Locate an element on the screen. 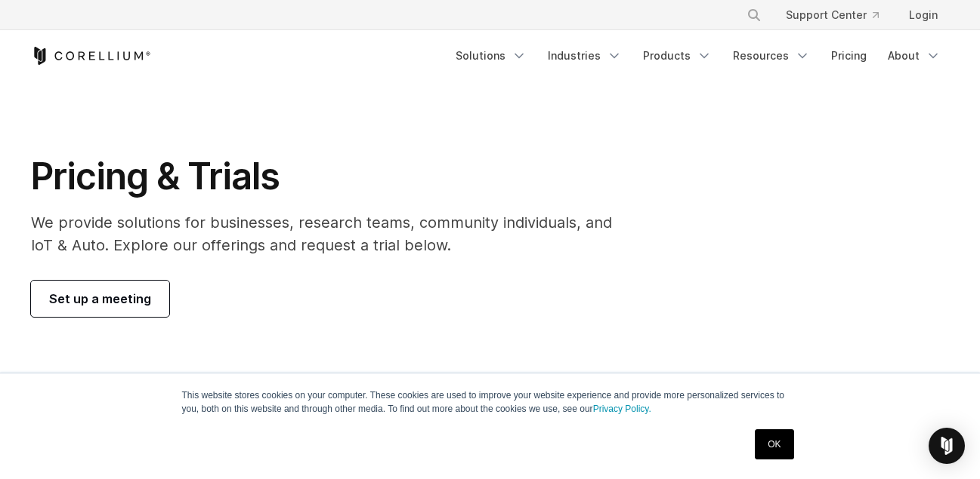 The image size is (980, 479). button: Search is located at coordinates (754, 15).